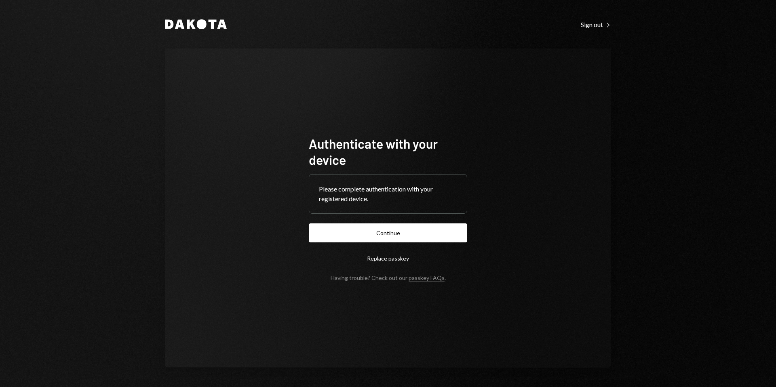 Image resolution: width=776 pixels, height=387 pixels. Describe the element at coordinates (596, 24) in the screenshot. I see `a: Sign out` at that location.